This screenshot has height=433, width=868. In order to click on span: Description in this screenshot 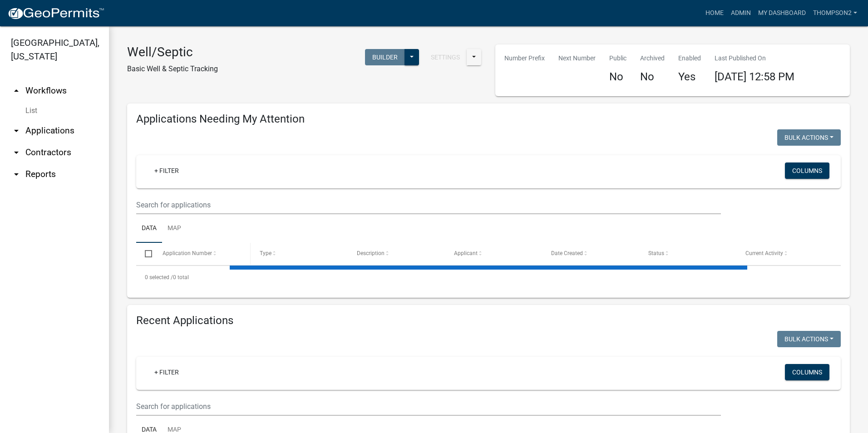, I will do `click(370, 253)`.